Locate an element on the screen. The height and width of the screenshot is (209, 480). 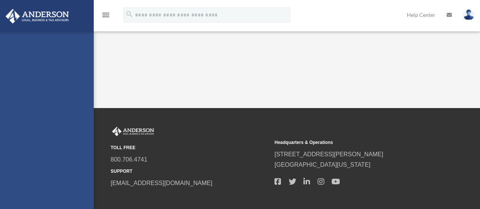
small: SUPPORT is located at coordinates (190, 172).